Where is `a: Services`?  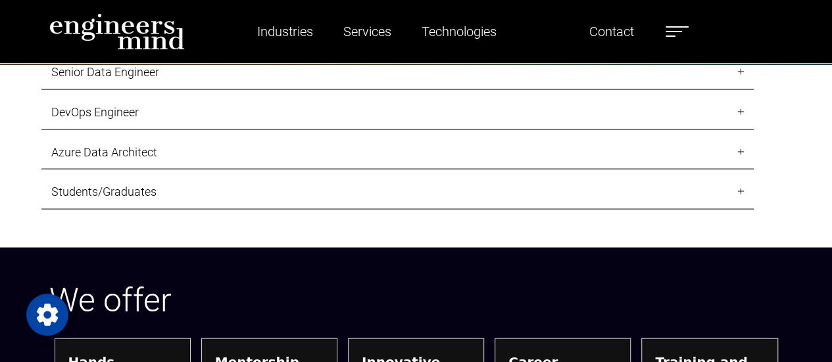 a: Services is located at coordinates (367, 32).